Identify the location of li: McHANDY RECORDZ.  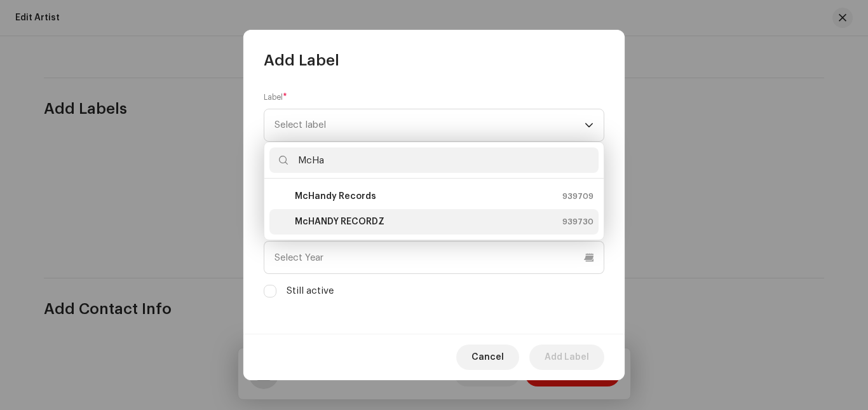
(434, 222).